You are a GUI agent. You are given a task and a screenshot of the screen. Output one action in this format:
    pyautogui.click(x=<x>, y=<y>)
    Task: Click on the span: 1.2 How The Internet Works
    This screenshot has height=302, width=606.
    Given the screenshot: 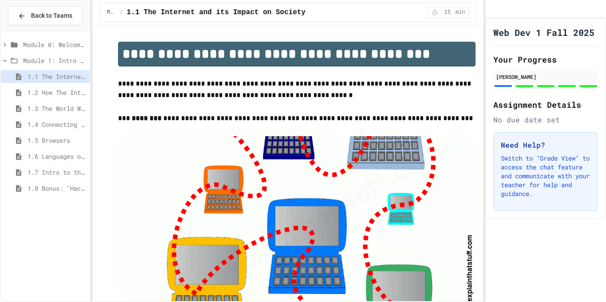 What is the action you would take?
    pyautogui.click(x=57, y=92)
    